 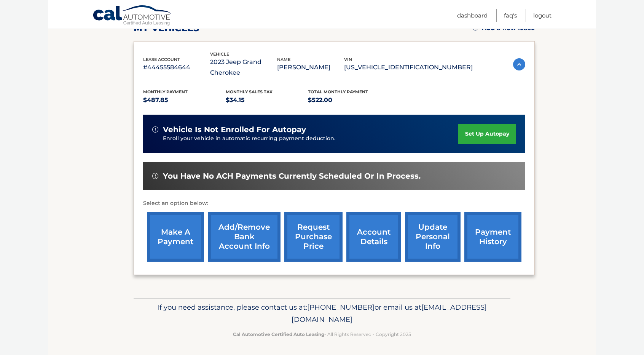 What do you see at coordinates (334, 203) in the screenshot?
I see `p: Select an option below:` at bounding box center [334, 203].